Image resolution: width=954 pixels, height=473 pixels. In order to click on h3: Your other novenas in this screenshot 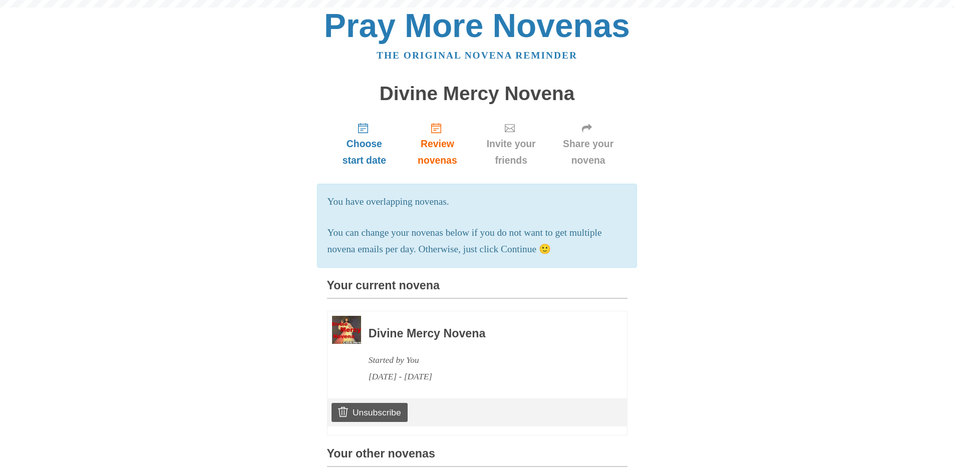, I will do `click(477, 457)`.